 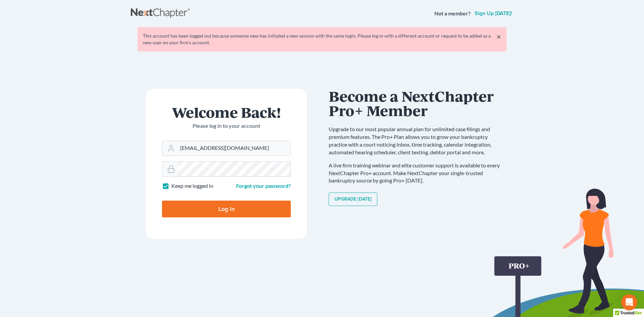 I want to click on input: Email Address, so click(x=234, y=148).